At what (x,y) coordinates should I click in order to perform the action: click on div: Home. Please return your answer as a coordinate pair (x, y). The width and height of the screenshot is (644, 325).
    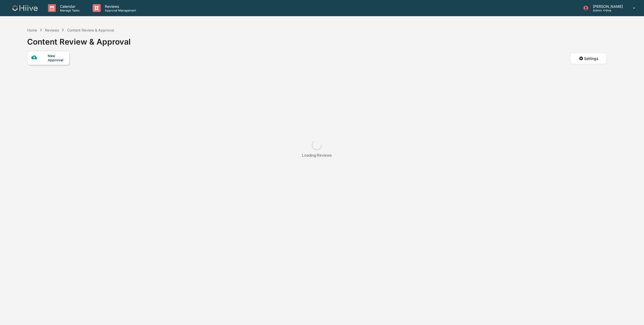
    Looking at the image, I should click on (32, 30).